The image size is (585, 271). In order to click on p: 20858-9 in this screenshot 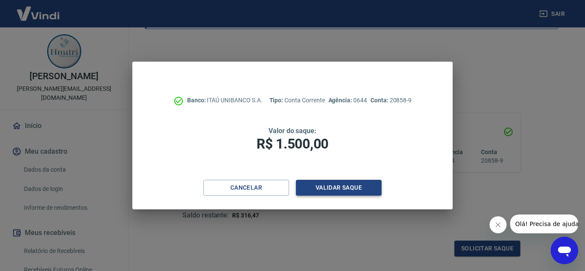, I will do `click(391, 100)`.